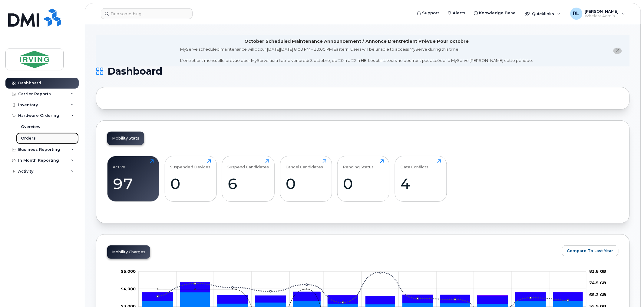 This screenshot has width=644, height=307. Describe the element at coordinates (590, 251) in the screenshot. I see `span: Compare To Last Year` at that location.